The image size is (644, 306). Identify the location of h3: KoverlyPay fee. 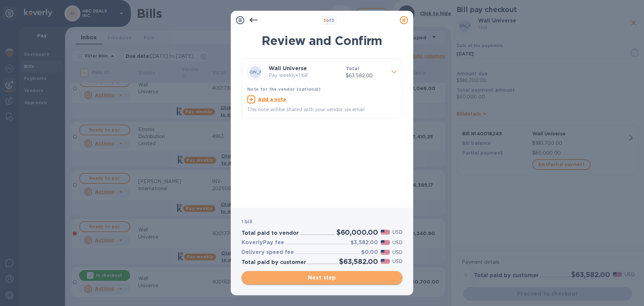
(263, 242).